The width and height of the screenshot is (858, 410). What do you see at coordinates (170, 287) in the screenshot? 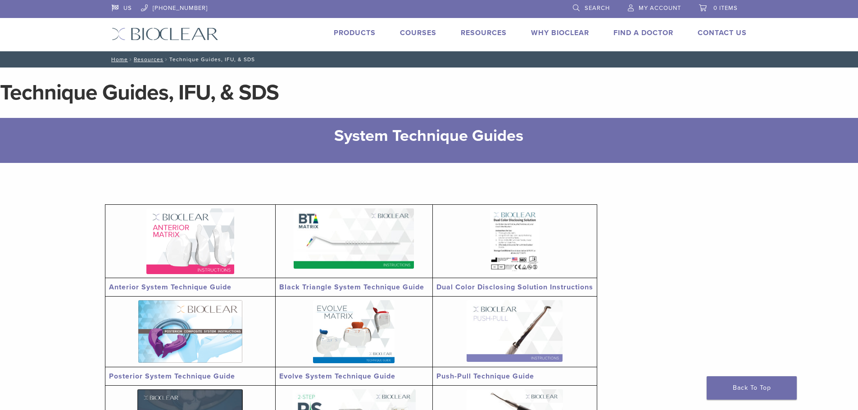
I see `a: Anterior System Technique Guide` at bounding box center [170, 287].